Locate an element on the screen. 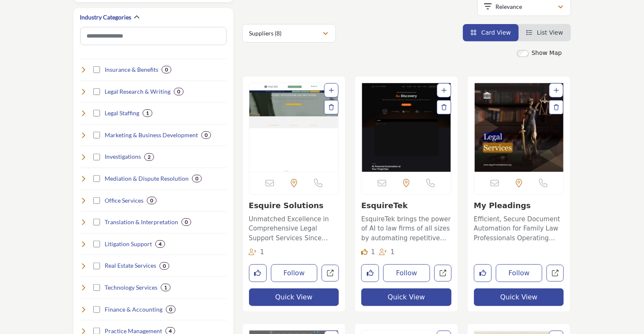 The image size is (644, 334). label: Show Map is located at coordinates (547, 53).